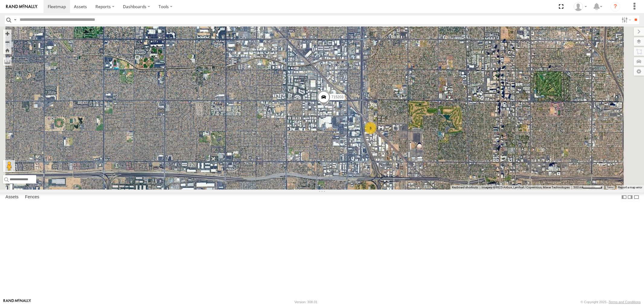 The height and width of the screenshot is (305, 644). What do you see at coordinates (631, 197) in the screenshot?
I see `label: Dock Summary Table to the Right` at bounding box center [631, 197].